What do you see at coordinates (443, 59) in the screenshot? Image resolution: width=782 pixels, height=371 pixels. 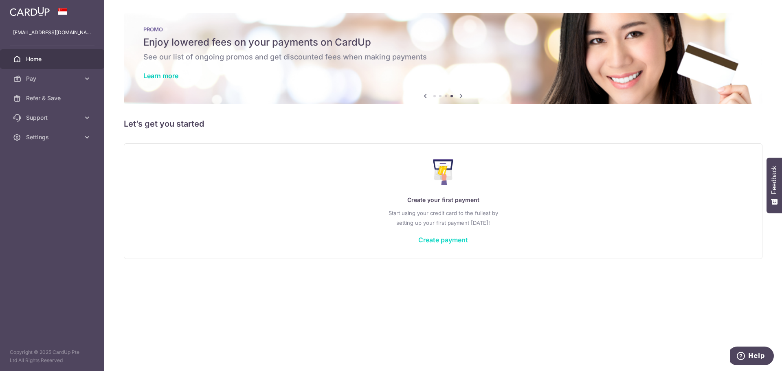 I see `img: Latest Promos banner` at bounding box center [443, 59].